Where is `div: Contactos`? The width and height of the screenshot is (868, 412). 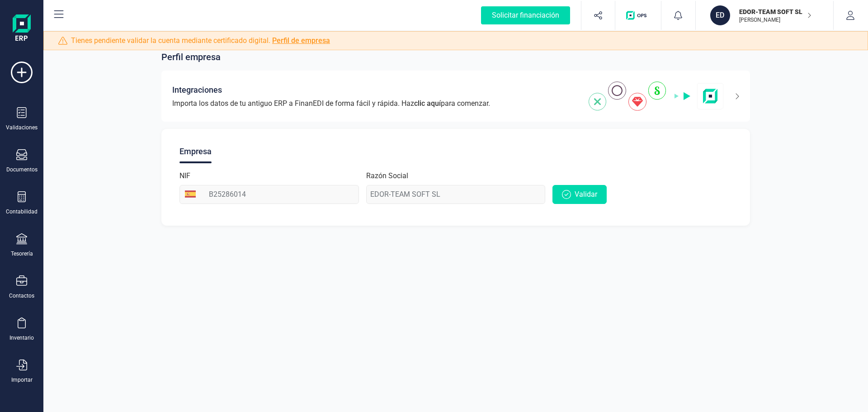 div: Contactos is located at coordinates (22, 295).